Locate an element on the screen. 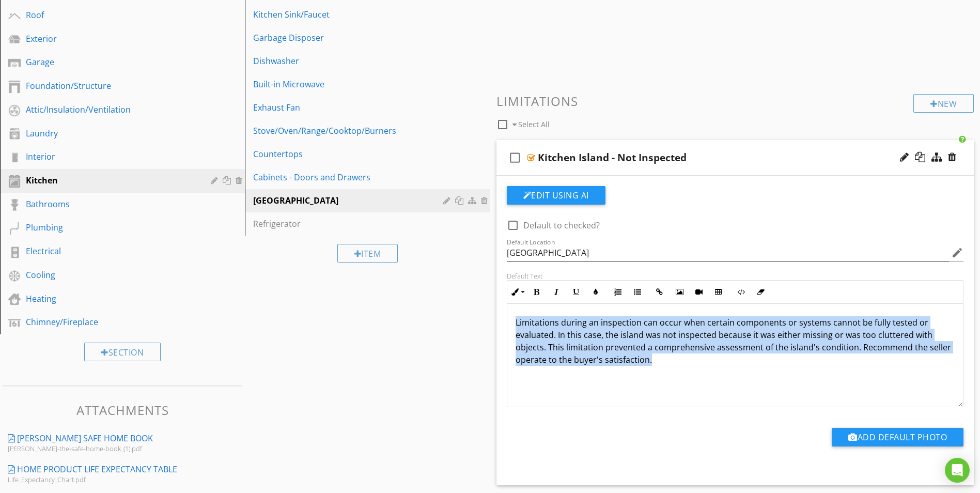 This screenshot has width=980, height=493. div: Stove/Oven/Range/Cooktop/Burners is located at coordinates (349, 131).